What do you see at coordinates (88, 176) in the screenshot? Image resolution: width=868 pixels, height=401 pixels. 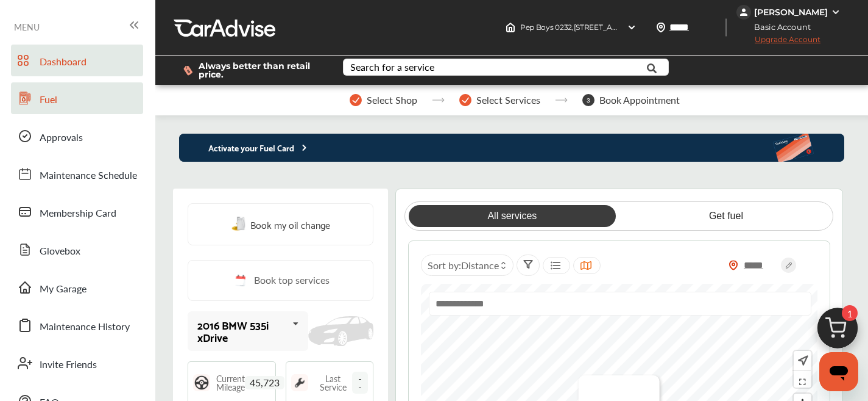 I see `span: Maintenance Schedule` at bounding box center [88, 176].